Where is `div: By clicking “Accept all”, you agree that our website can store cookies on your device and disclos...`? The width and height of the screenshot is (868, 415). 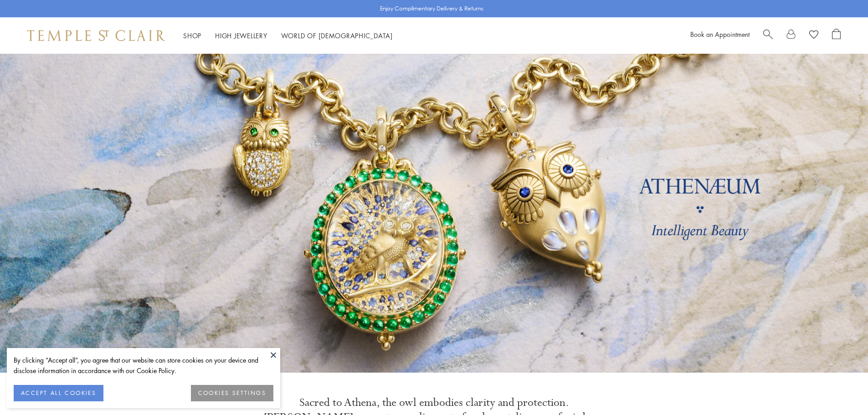
div: By clicking “Accept all”, you agree that our website can store cookies on your device and disclos... is located at coordinates (143, 366).